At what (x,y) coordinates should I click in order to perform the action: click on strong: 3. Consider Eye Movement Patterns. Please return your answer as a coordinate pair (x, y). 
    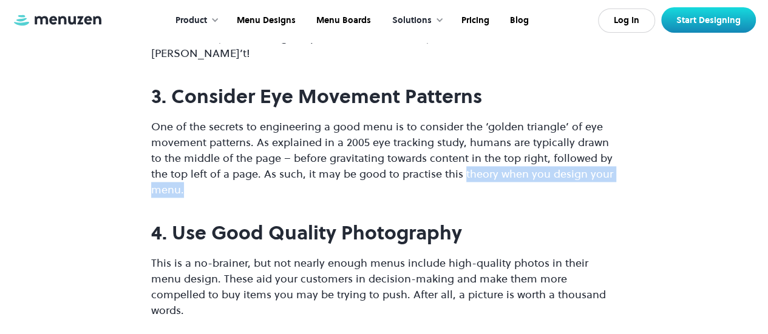
    Looking at the image, I should click on (316, 97).